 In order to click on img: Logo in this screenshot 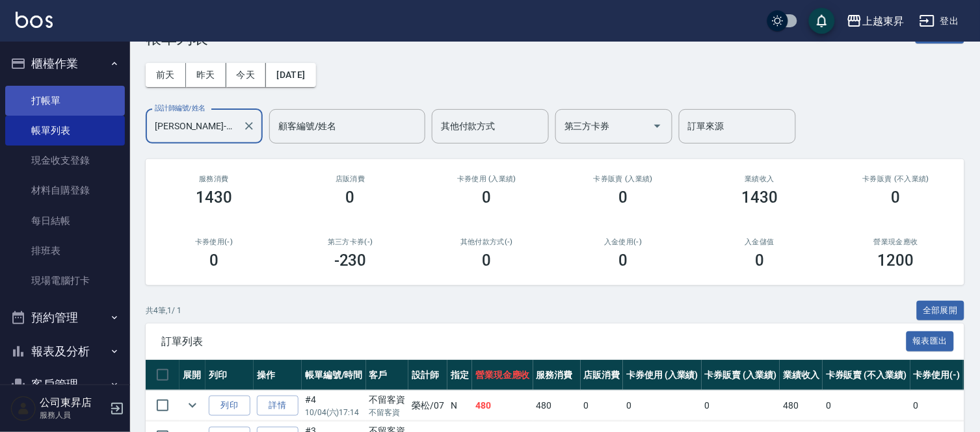, I will do `click(34, 20)`.